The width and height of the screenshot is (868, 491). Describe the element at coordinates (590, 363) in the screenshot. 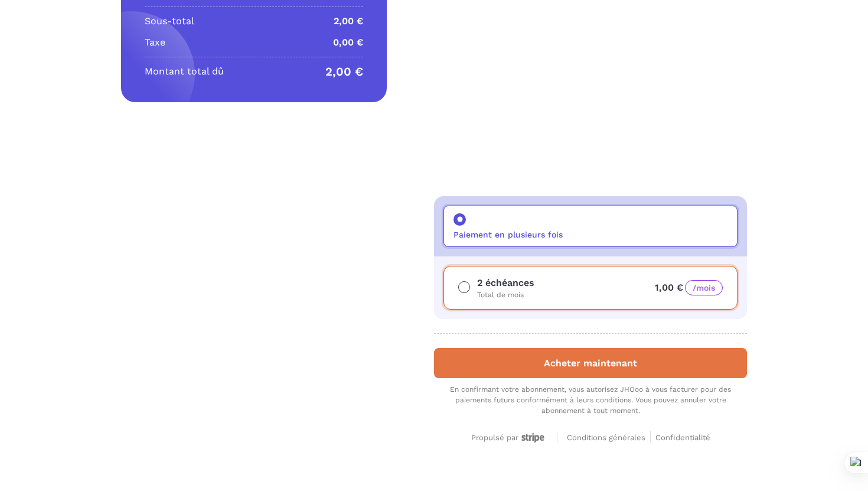

I see `button: Acheter maintenant` at that location.